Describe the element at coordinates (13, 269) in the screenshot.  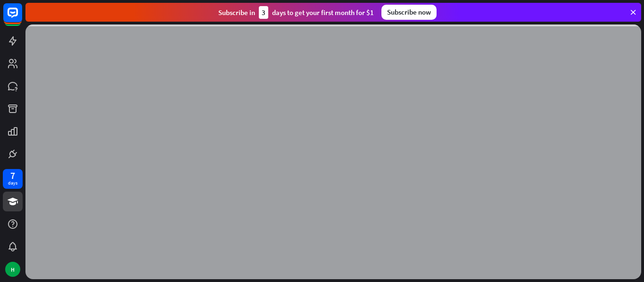
I see `div: H` at that location.